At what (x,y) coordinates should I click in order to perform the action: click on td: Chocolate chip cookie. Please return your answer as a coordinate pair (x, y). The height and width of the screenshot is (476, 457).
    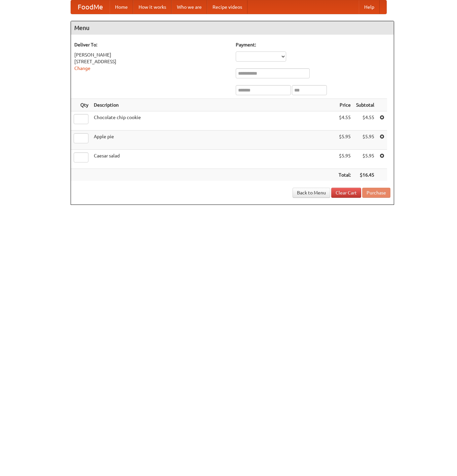
    Looking at the image, I should click on (213, 121).